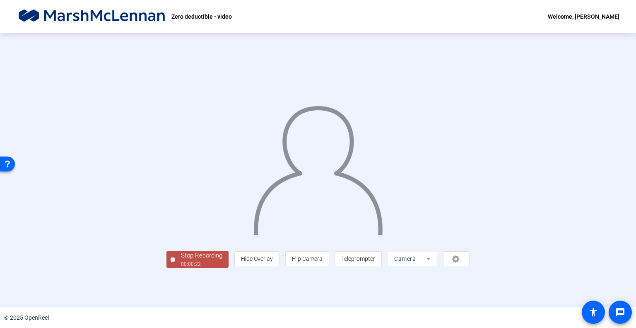  I want to click on span: Flip Camera, so click(307, 258).